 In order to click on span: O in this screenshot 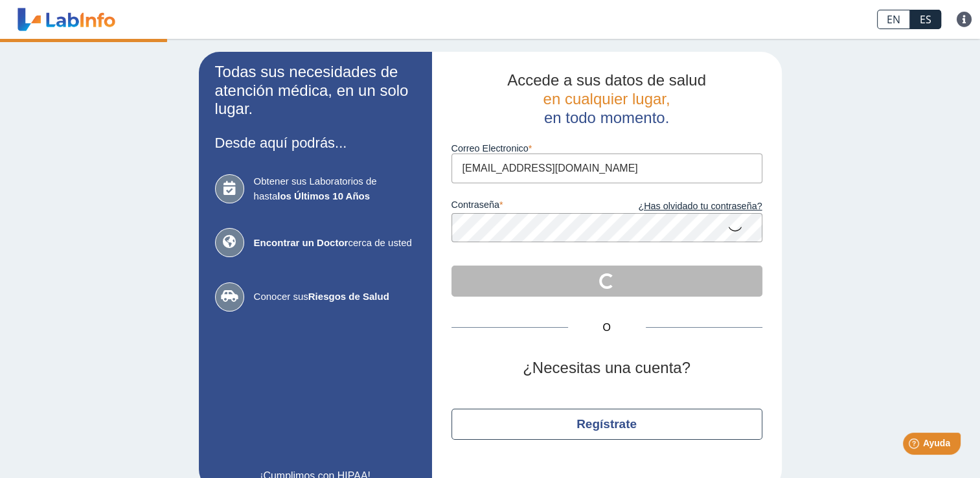, I will do `click(607, 327)`.